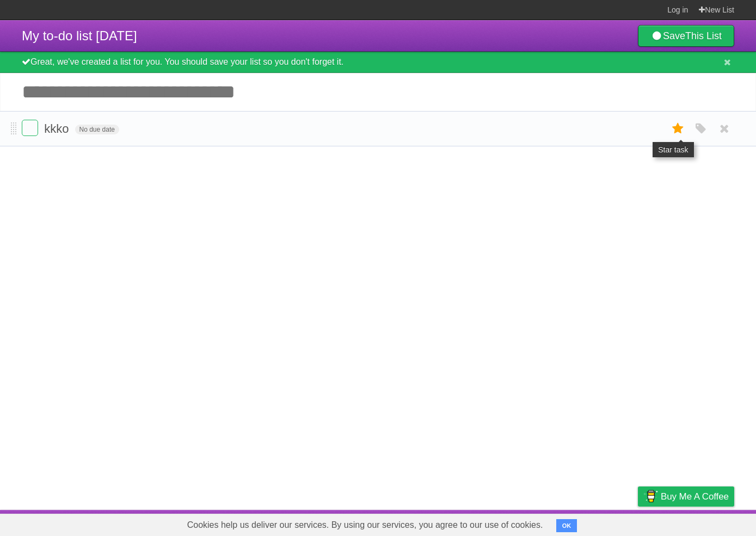 The width and height of the screenshot is (756, 536). I want to click on label: Done, so click(30, 128).